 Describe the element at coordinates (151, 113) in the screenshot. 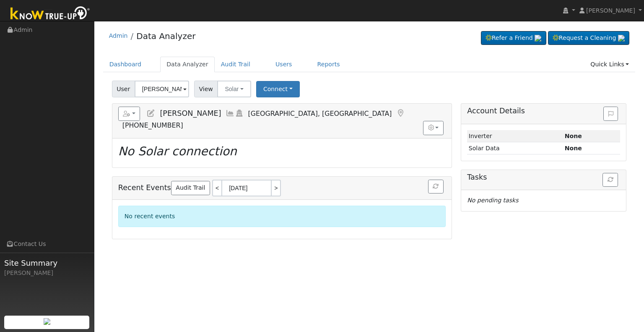

I see `a: Edit User (30233)` at that location.